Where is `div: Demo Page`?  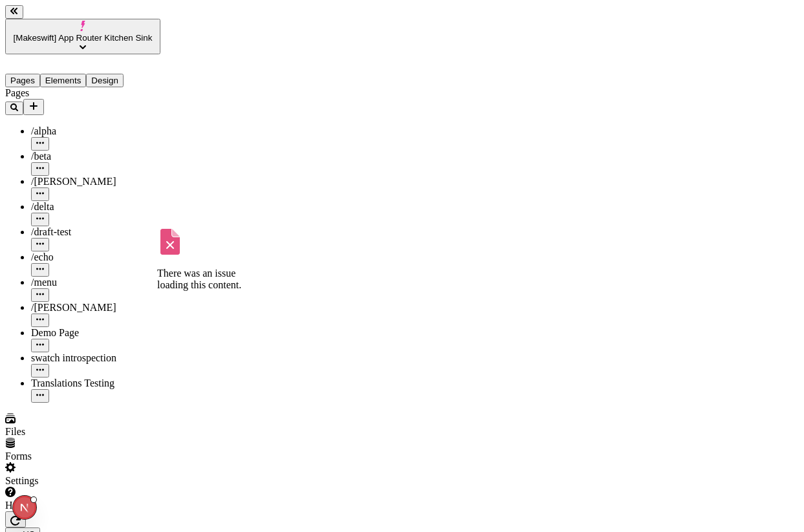
div: Demo Page is located at coordinates (96, 333).